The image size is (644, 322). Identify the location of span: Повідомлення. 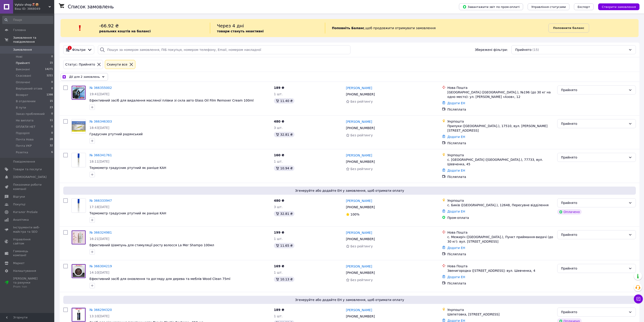
(24, 162).